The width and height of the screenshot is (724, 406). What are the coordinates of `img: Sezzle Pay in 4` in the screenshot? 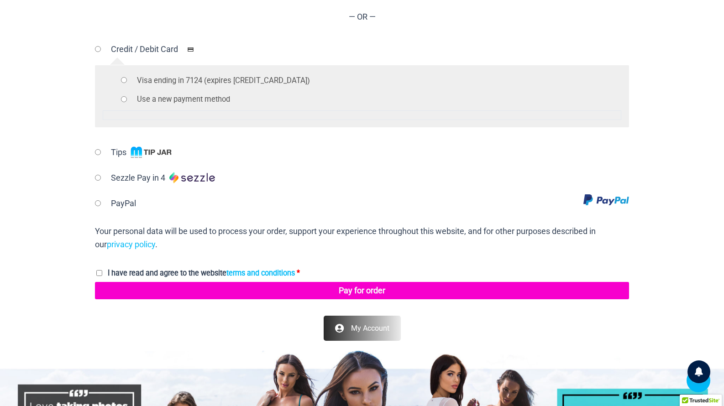 It's located at (192, 178).